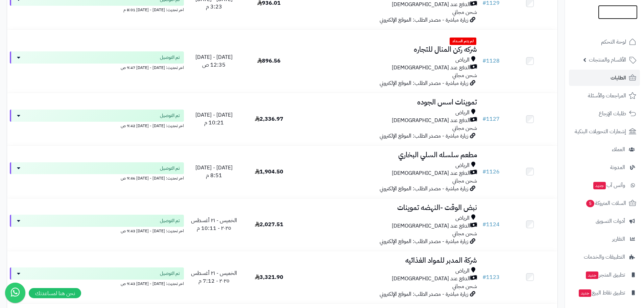 This screenshot has height=308, width=644. I want to click on a: أدوات التسويق, so click(605, 221).